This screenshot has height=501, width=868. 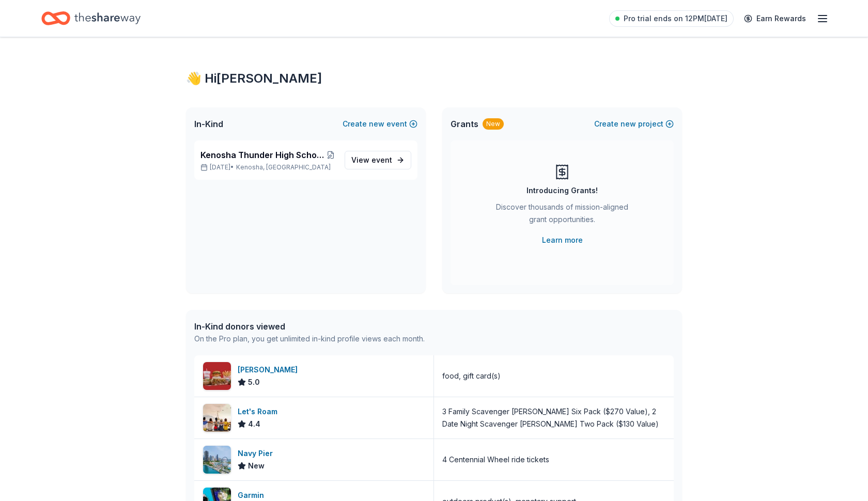 What do you see at coordinates (257, 466) in the screenshot?
I see `span: New` at bounding box center [257, 466].